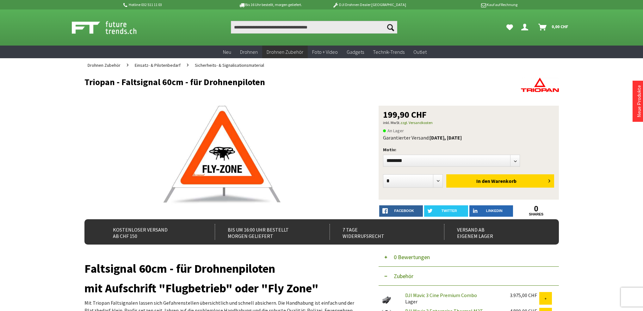 This screenshot has height=311, width=643. What do you see at coordinates (449, 211) in the screenshot?
I see `span: twitter` at bounding box center [449, 211].